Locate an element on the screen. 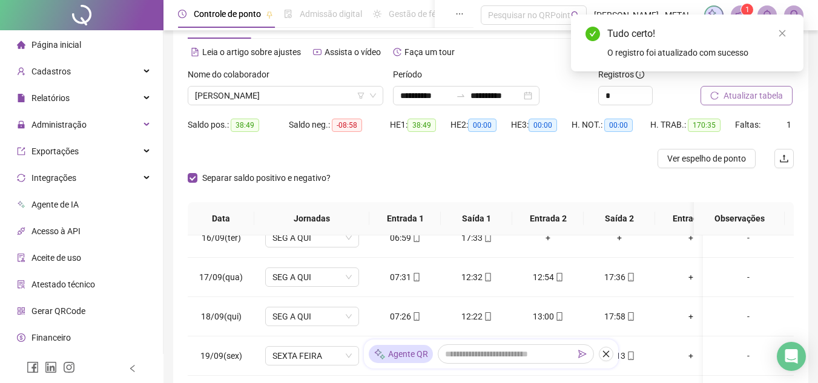  span: reload is located at coordinates (714, 96).